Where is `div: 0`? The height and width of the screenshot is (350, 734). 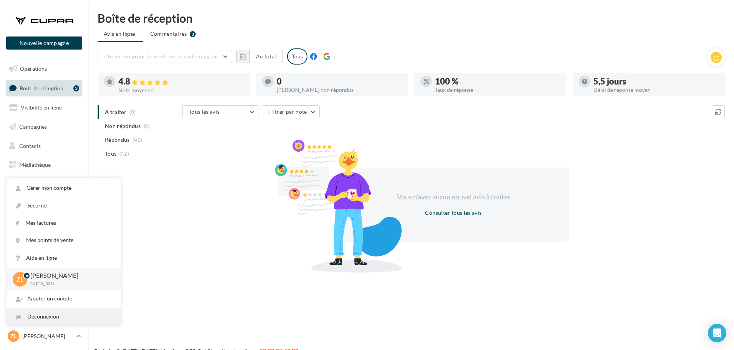
div: 0 is located at coordinates (339, 81).